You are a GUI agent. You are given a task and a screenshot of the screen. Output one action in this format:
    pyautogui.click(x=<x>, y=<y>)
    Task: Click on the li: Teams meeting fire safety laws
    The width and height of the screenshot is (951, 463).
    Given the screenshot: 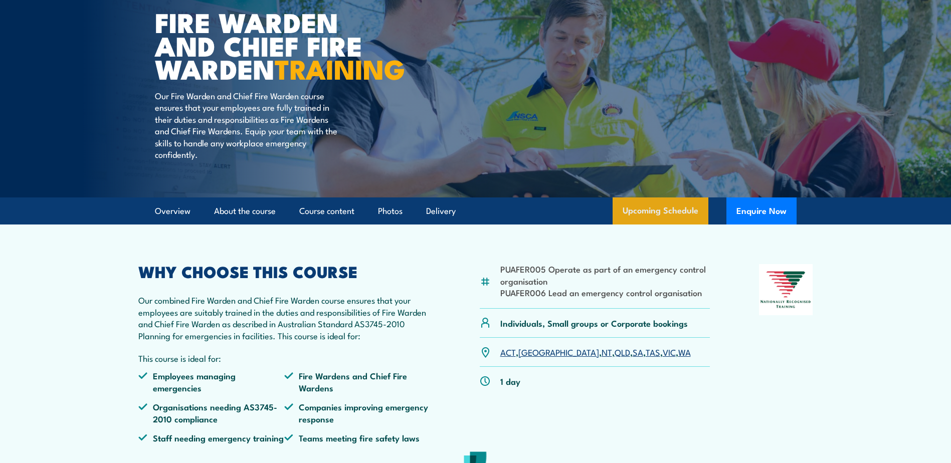 What is the action you would take?
    pyautogui.click(x=357, y=438)
    